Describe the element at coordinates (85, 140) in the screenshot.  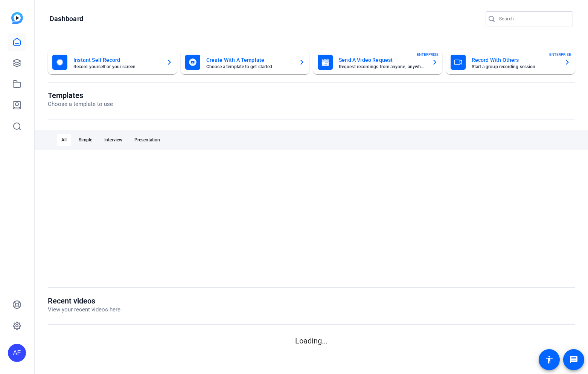
I see `div: Simple` at that location.